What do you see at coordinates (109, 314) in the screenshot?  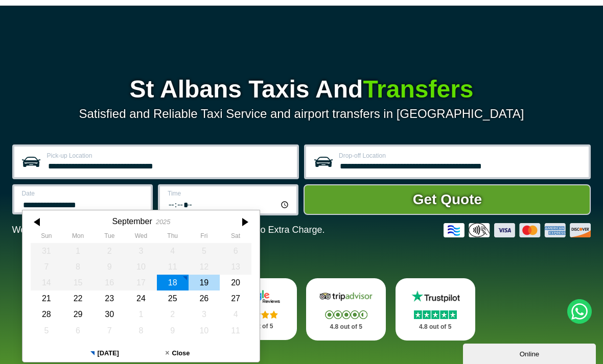 I see `div: 30 September 2025` at bounding box center [109, 314].